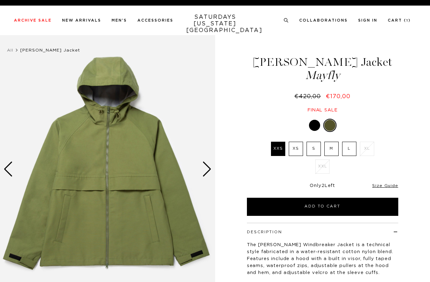 Image resolution: width=430 pixels, height=282 pixels. Describe the element at coordinates (322, 186) in the screenshot. I see `div: Only Left` at that location.